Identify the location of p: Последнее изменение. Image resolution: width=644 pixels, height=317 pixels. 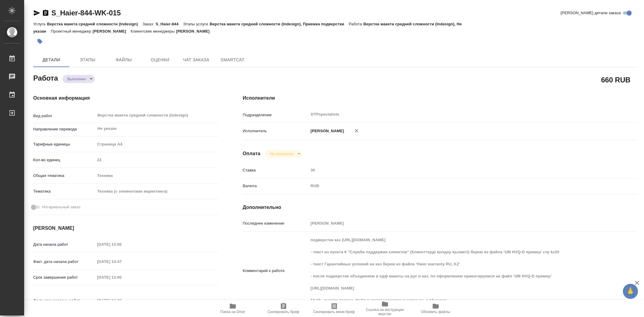
(276, 224).